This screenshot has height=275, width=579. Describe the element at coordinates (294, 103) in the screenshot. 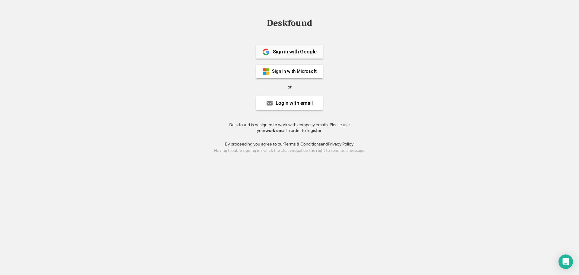

I see `div: Login with email` at that location.